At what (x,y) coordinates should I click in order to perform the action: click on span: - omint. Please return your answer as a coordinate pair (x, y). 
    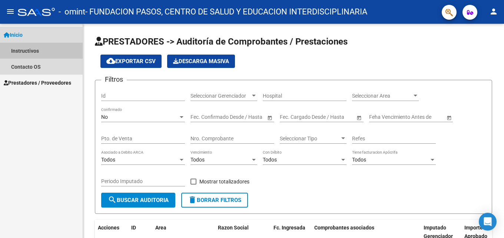
    Looking at the image, I should click on (72, 12).